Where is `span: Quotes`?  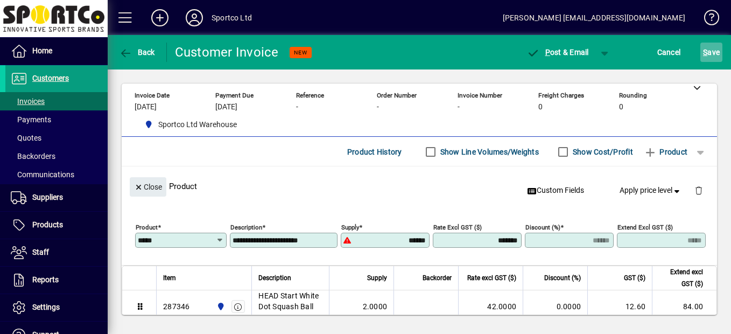 span: Quotes is located at coordinates (26, 138).